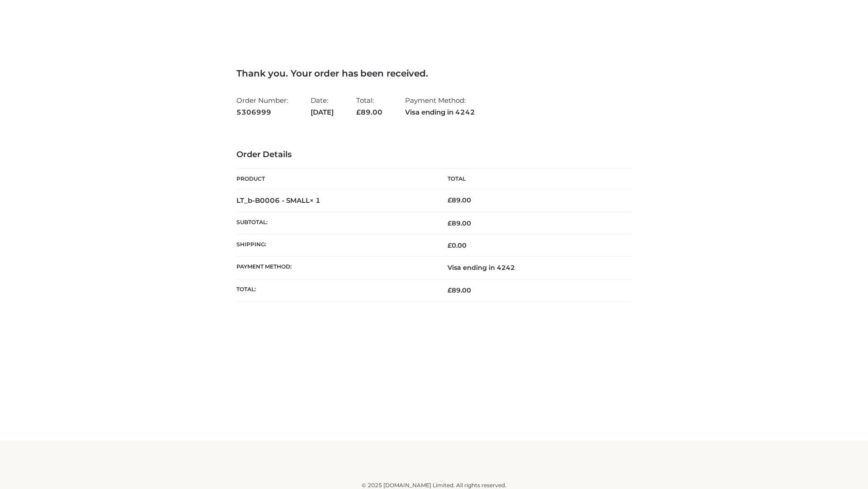 This screenshot has height=489, width=868. I want to click on th: Shipping:, so click(335, 245).